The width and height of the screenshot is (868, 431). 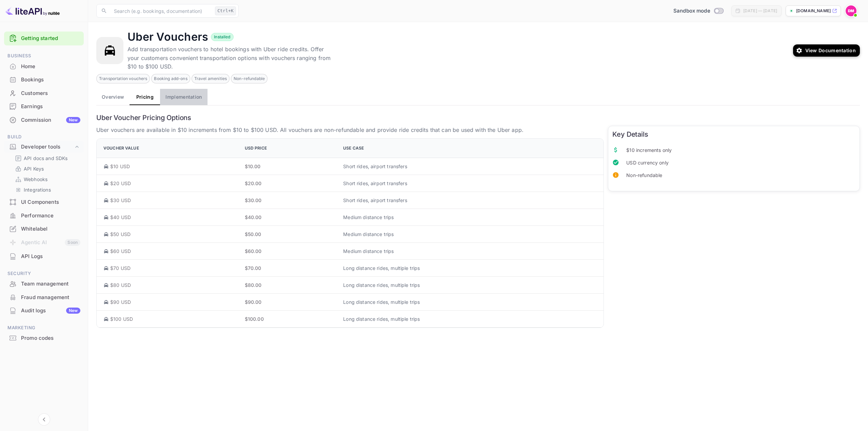 What do you see at coordinates (113, 97) in the screenshot?
I see `button: Overview` at bounding box center [113, 97].